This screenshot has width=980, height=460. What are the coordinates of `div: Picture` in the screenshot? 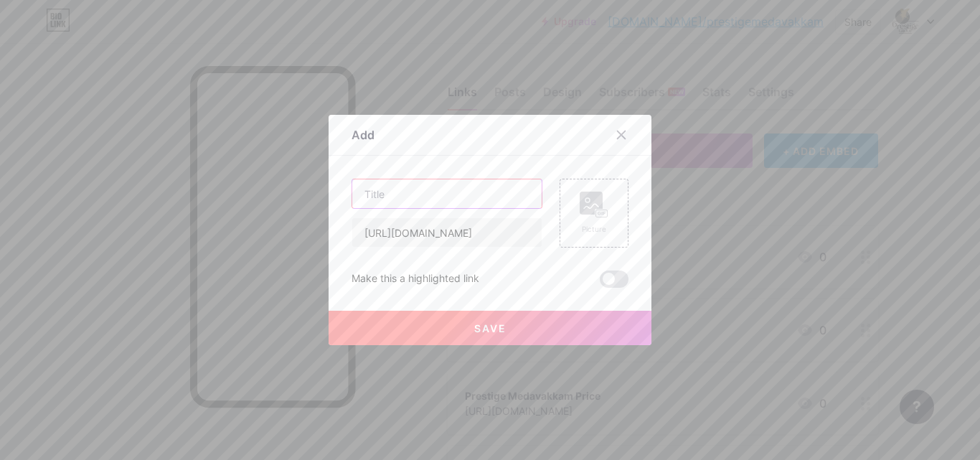 It's located at (594, 229).